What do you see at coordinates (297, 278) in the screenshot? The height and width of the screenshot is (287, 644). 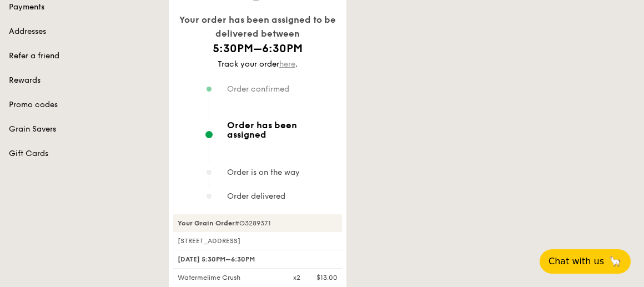 I see `div: x2` at bounding box center [297, 278].